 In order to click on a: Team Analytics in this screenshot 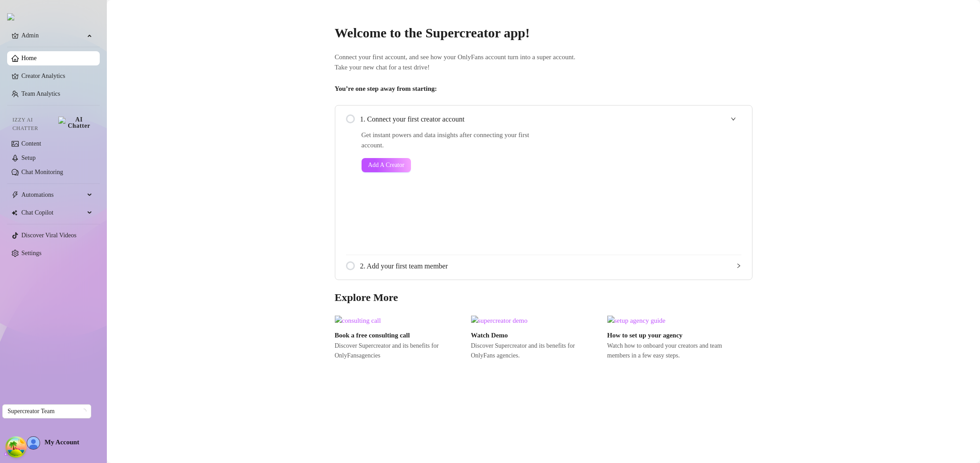, I will do `click(41, 94)`.